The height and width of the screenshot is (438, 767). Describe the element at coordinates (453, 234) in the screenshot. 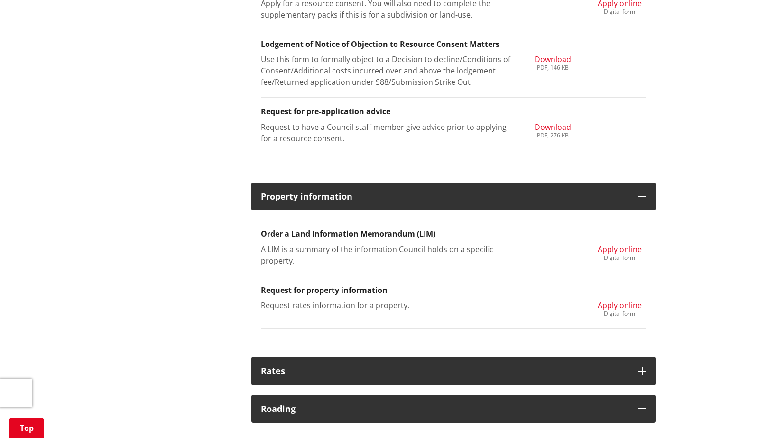

I see `h3: Order a Land Information Memorandum (LIM)` at that location.